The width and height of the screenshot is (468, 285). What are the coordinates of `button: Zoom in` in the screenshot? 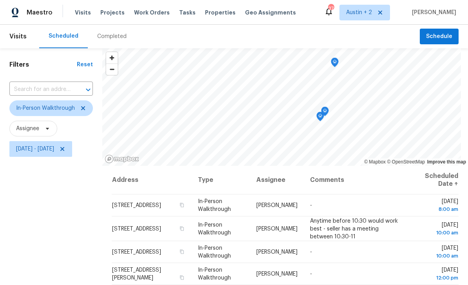 It's located at (112, 58).